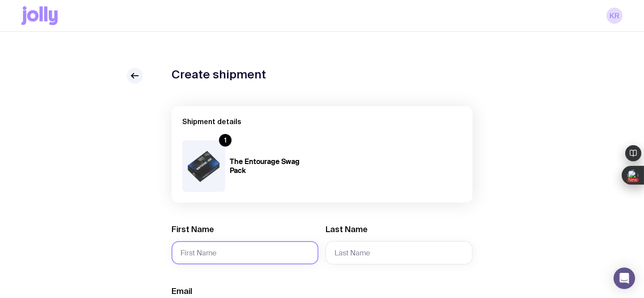 The image size is (644, 298). What do you see at coordinates (182, 292) in the screenshot?
I see `label: Email` at bounding box center [182, 292].